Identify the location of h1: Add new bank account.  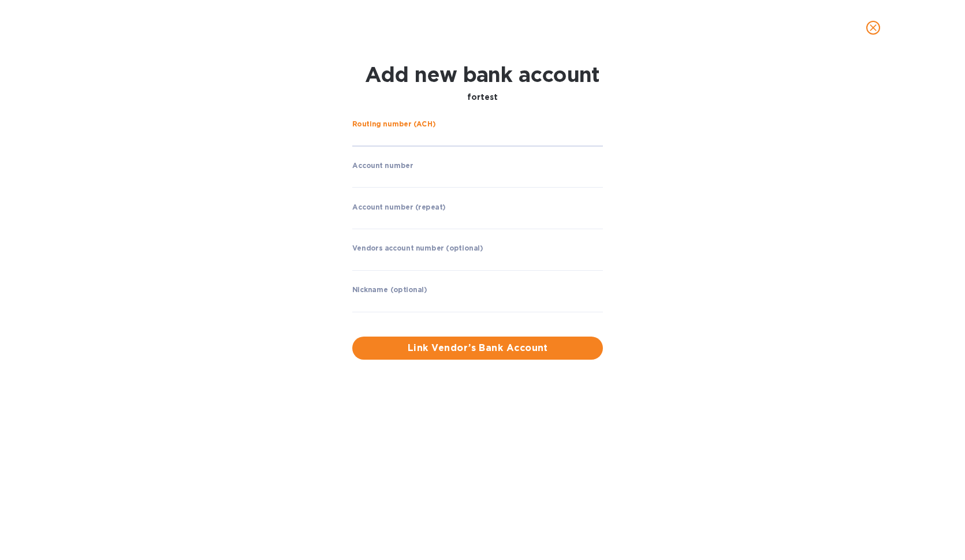
(482, 75).